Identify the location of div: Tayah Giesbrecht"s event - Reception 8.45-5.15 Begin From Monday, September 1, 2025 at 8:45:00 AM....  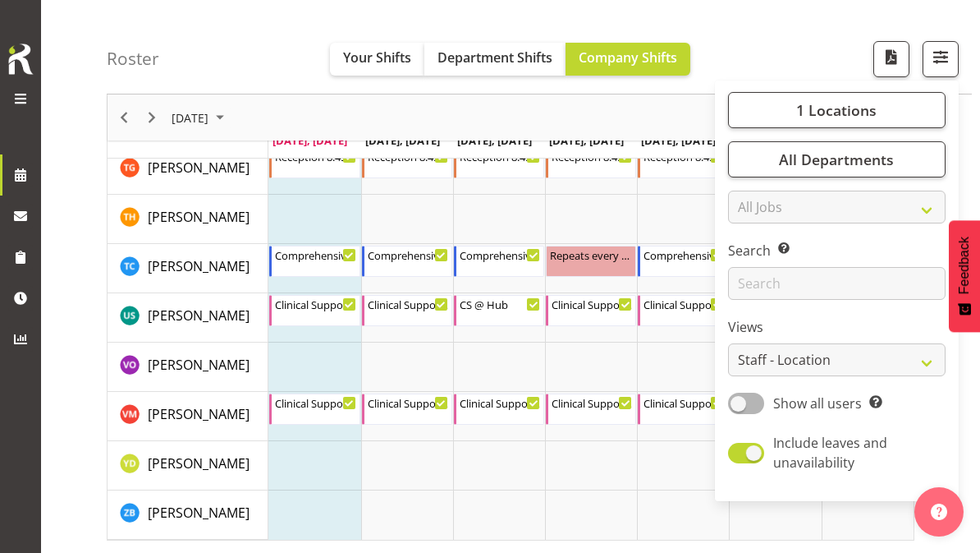
(314, 163).